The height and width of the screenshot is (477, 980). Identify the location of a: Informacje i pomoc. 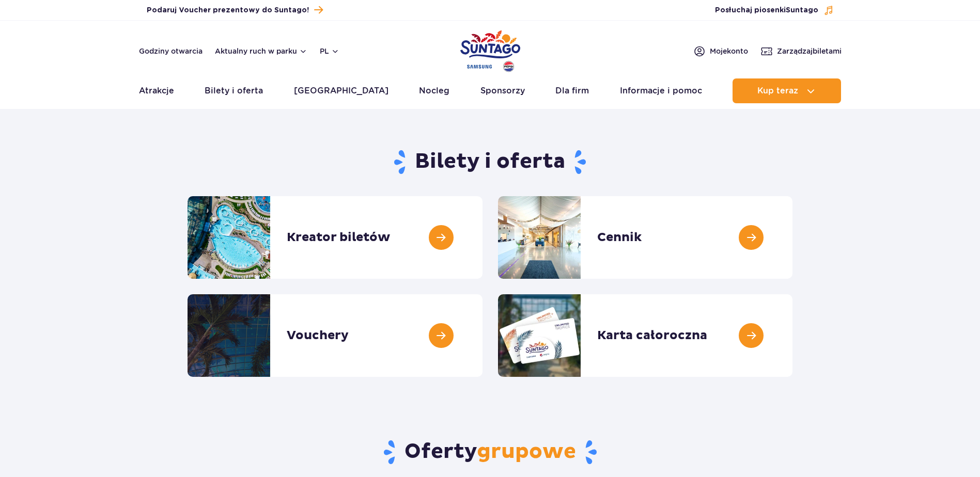
(661, 91).